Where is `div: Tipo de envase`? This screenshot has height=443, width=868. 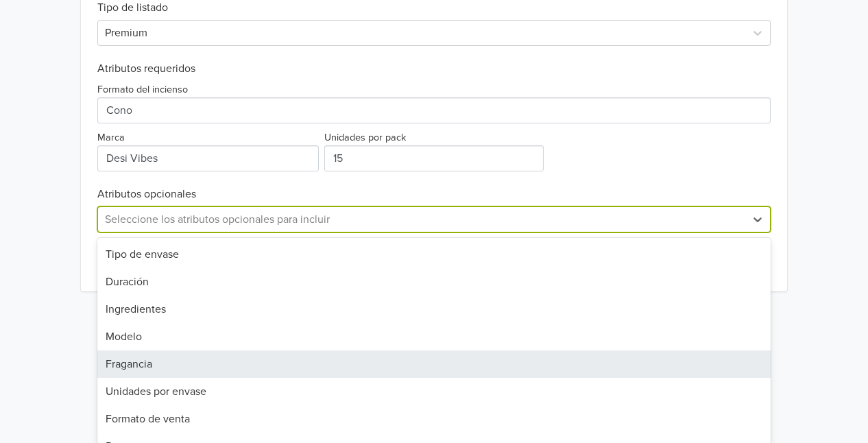
div: Tipo de envase is located at coordinates (434, 254).